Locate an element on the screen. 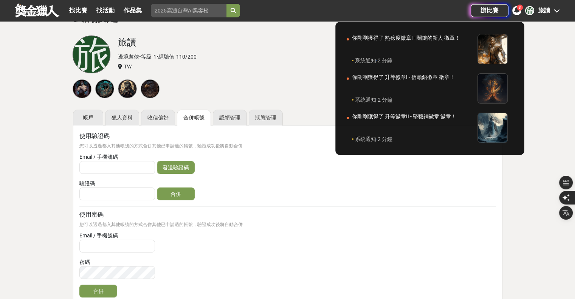 The height and width of the screenshot is (299, 575). a: 你剛剛獲得了 熟稔度徽章I - 關鍵的新人 徽章！系統通知·2 分鐘 is located at coordinates (430, 49).